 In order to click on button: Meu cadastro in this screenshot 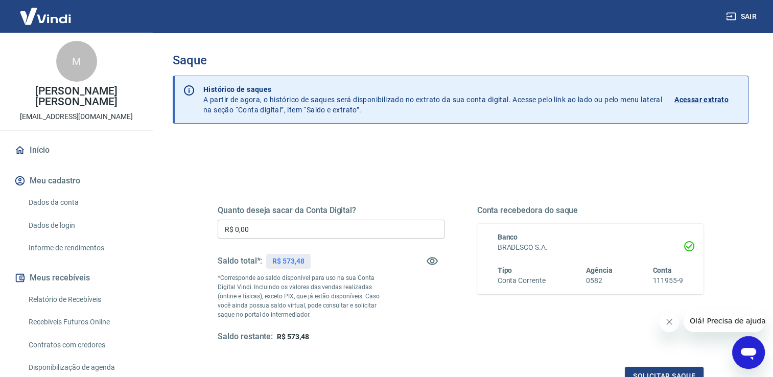, I will do `click(76, 181)`.